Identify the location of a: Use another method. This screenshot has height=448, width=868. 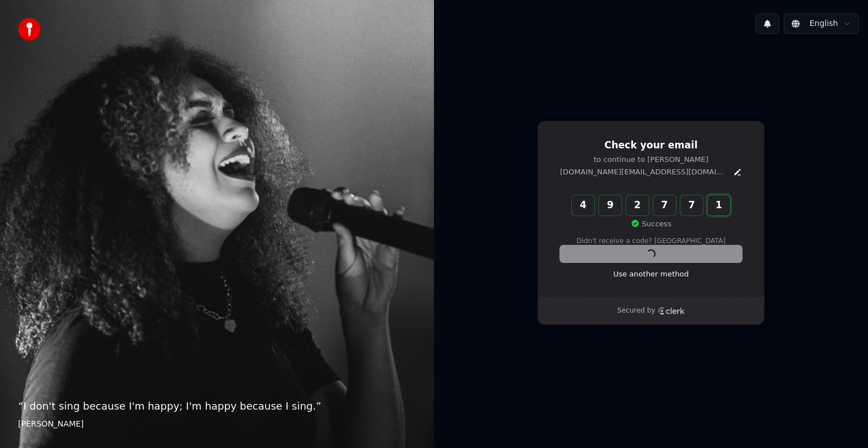
(651, 274).